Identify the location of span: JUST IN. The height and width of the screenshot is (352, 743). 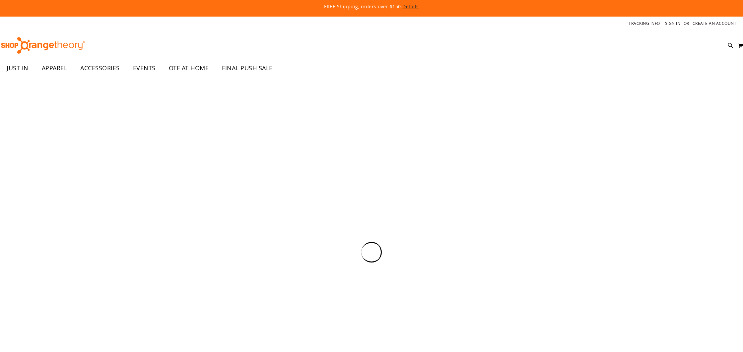
(18, 68).